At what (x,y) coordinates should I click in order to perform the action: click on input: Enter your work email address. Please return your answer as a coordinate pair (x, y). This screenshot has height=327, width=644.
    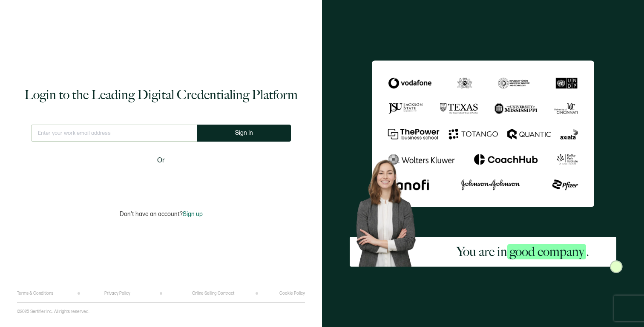
    Looking at the image, I should click on (114, 133).